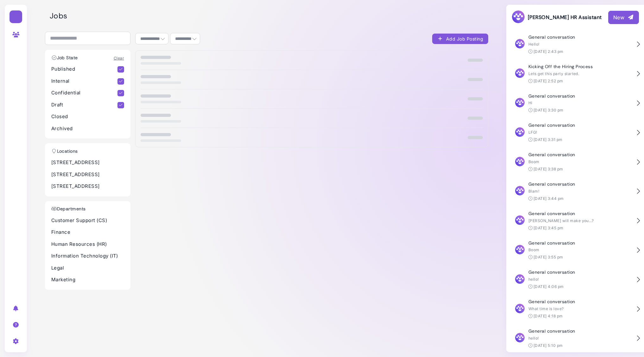  What do you see at coordinates (460, 39) in the screenshot?
I see `div: Add Job Posting` at bounding box center [460, 39].